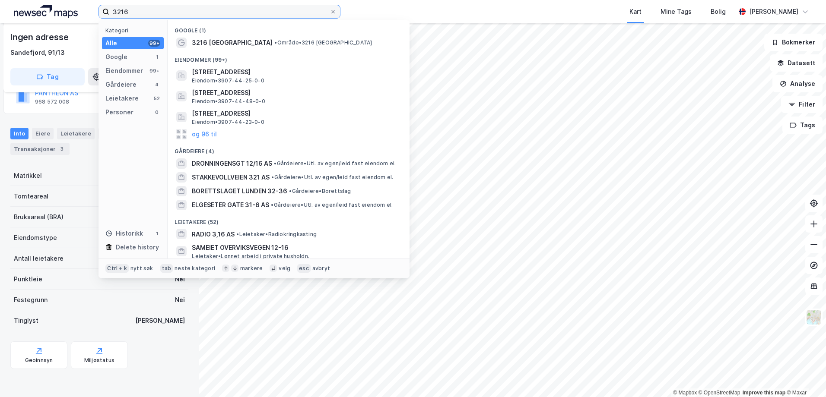  Describe the element at coordinates (796, 63) in the screenshot. I see `button: Datasett` at that location.